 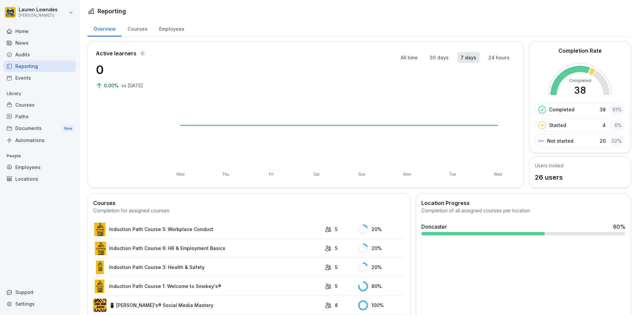 What do you see at coordinates (40, 31) in the screenshot?
I see `div: Home` at bounding box center [40, 31].